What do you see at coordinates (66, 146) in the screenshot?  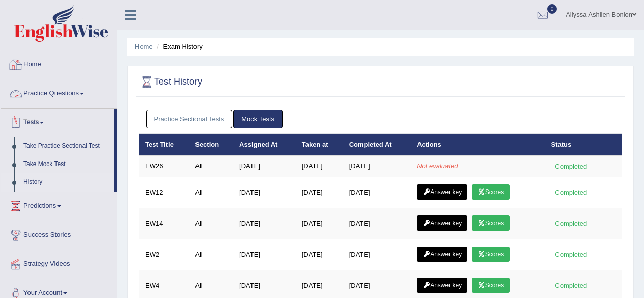 I see `a: Take Practice Sectional Test` at bounding box center [66, 146].